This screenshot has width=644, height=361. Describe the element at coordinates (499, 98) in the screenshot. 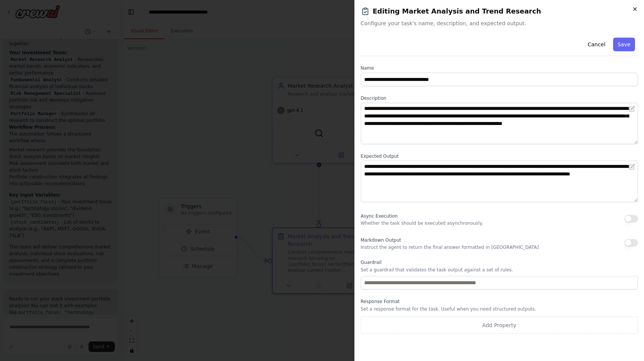

I see `label: Description` at that location.